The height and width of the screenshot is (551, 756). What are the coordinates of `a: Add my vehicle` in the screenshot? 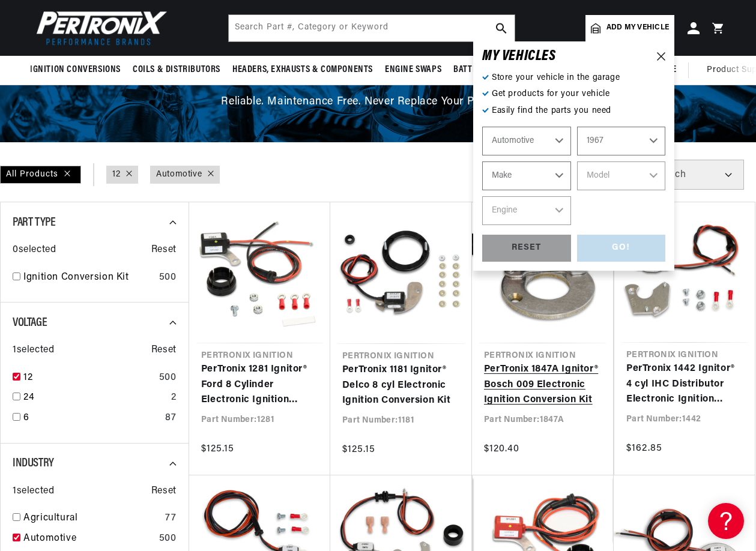 It's located at (630, 28).